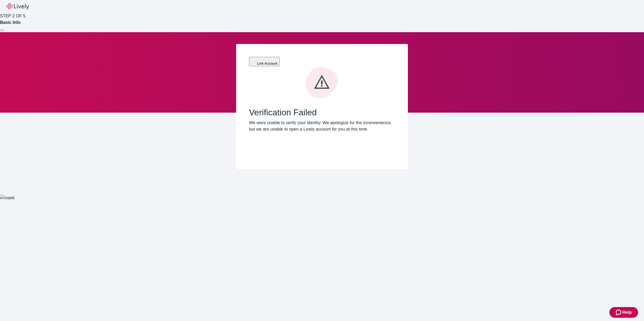  What do you see at coordinates (322, 82) in the screenshot?
I see `svg: Error icon` at bounding box center [322, 82].